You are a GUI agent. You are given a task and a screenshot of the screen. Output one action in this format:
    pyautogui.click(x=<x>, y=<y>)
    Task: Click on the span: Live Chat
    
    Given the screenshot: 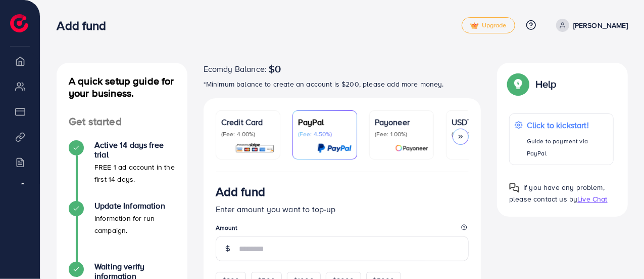 What is the action you would take?
    pyautogui.click(x=592, y=199)
    